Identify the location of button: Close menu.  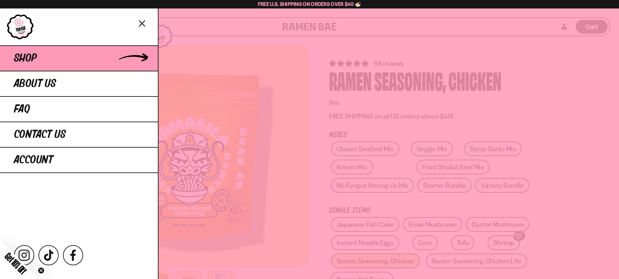
(142, 23).